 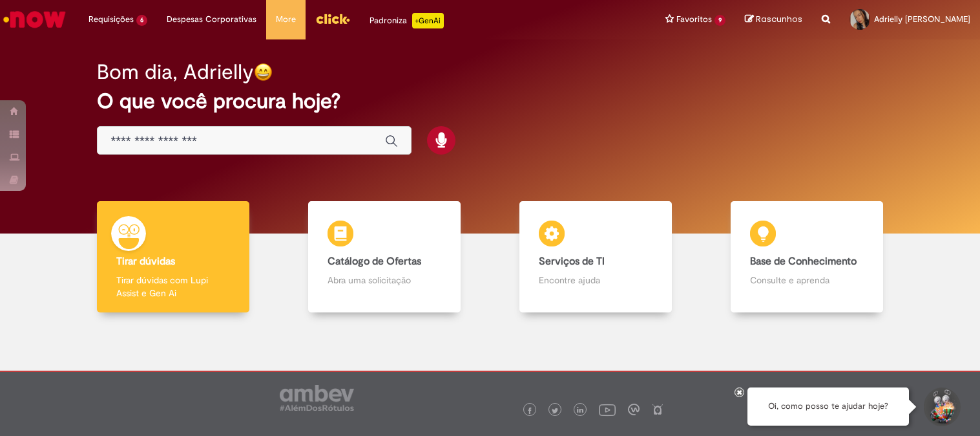 What do you see at coordinates (806, 256) in the screenshot?
I see `a: Base de Conhecimento Consulte e aprenda` at bounding box center [806, 256].